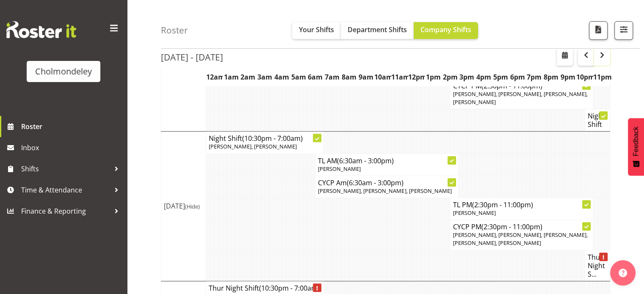 This screenshot has height=294, width=644. Describe the element at coordinates (299, 77) in the screenshot. I see `th: 5am` at that location.